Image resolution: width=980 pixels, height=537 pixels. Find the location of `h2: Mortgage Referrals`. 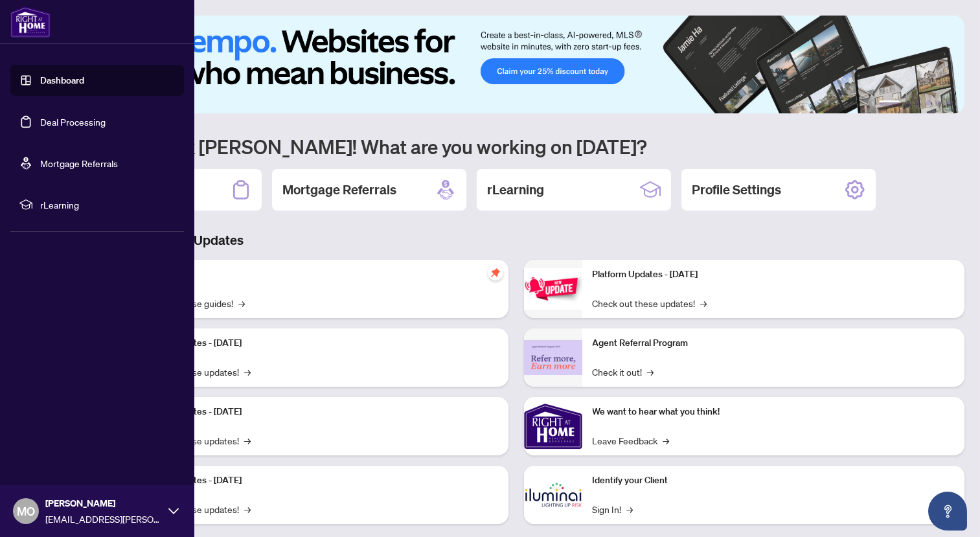

h2: Mortgage Referrals is located at coordinates (340, 190).